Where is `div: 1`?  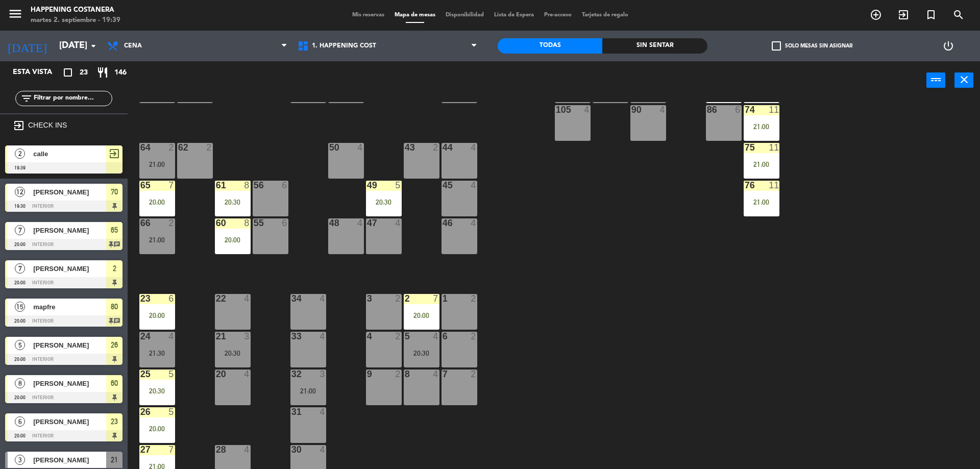 div: 1 is located at coordinates (442, 299).